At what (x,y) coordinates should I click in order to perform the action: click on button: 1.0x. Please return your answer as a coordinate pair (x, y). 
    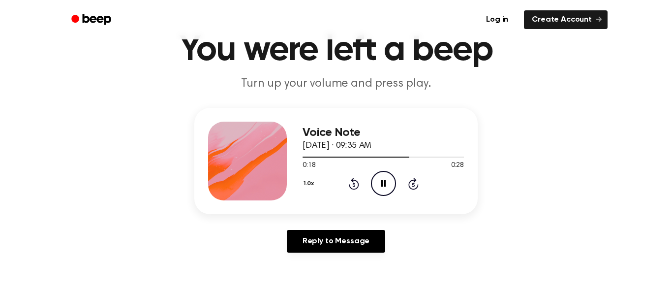
    Looking at the image, I should click on (310, 183).